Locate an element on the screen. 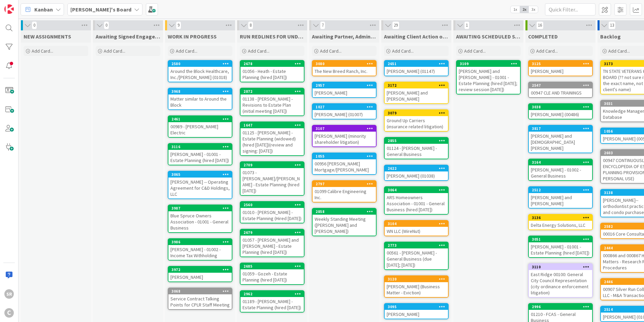 This screenshot has height=322, width=644. a: 3104WN LLC (WireNut) is located at coordinates (416, 228).